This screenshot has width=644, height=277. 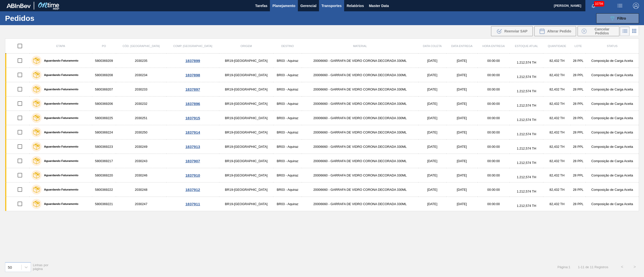 What do you see at coordinates (618, 18) in the screenshot?
I see `button: Filtro` at bounding box center [618, 18].